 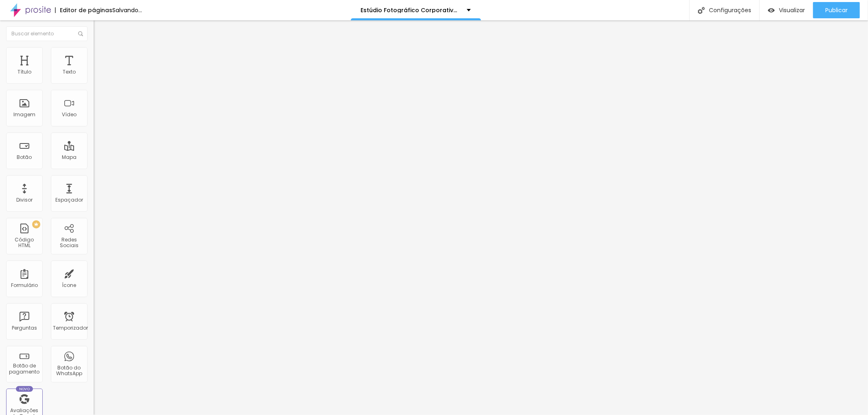 I want to click on font: Publicar, so click(x=836, y=10).